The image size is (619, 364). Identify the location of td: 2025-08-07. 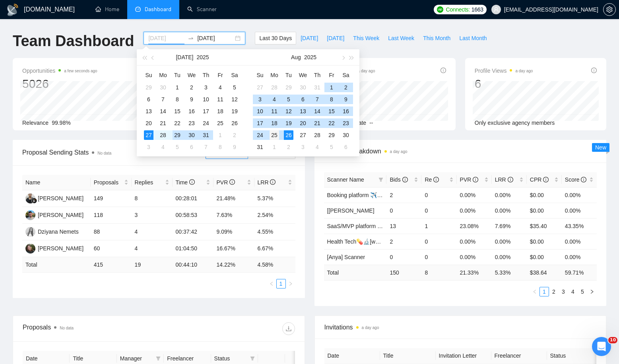
(317, 99).